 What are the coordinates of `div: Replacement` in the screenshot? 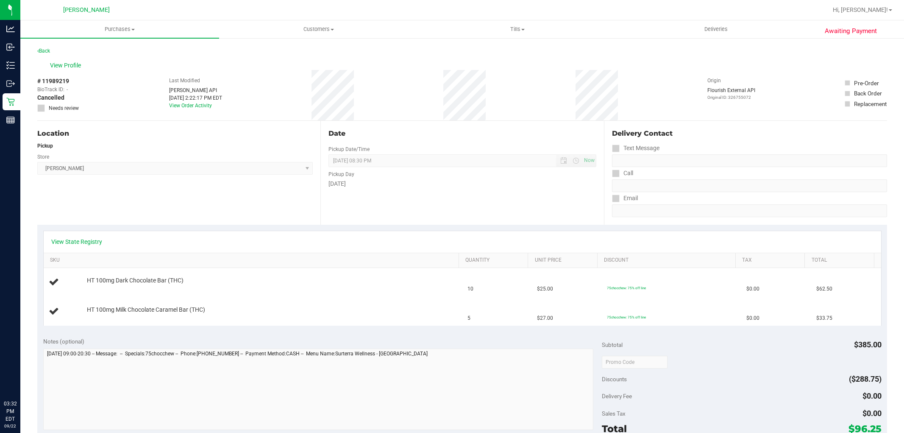 It's located at (870, 104).